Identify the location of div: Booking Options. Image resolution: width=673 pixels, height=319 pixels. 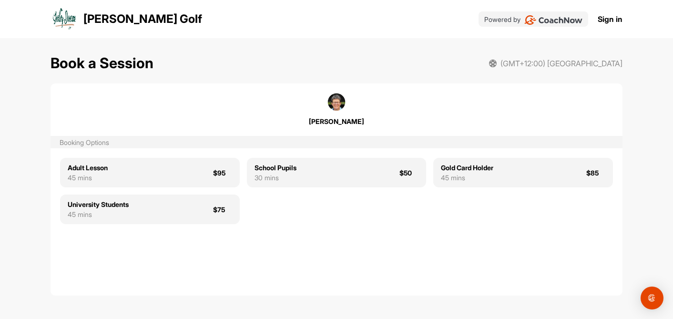
(84, 142).